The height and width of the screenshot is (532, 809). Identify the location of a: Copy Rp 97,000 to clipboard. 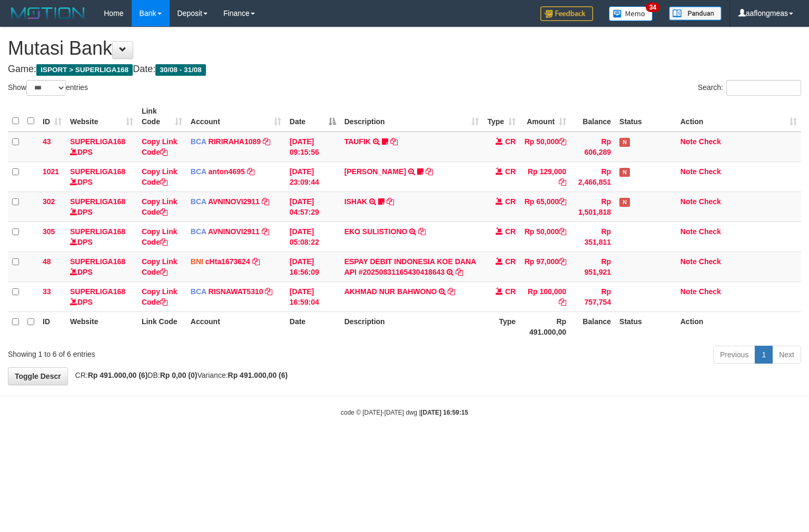
(562, 261).